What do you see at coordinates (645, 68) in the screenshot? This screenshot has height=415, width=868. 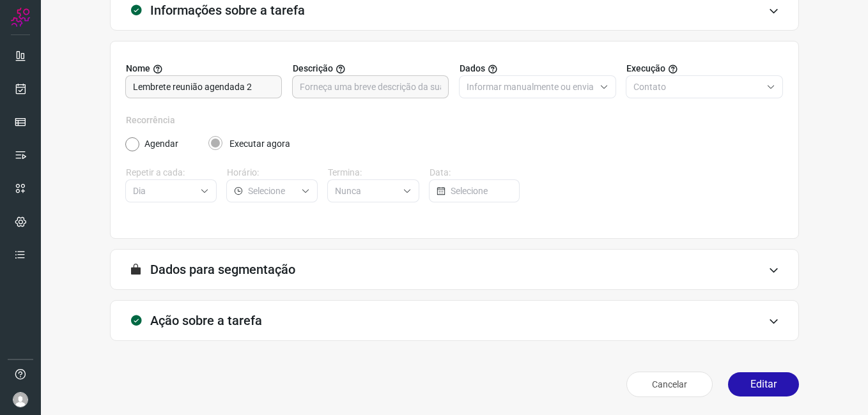 I see `span: Execução` at bounding box center [645, 68].